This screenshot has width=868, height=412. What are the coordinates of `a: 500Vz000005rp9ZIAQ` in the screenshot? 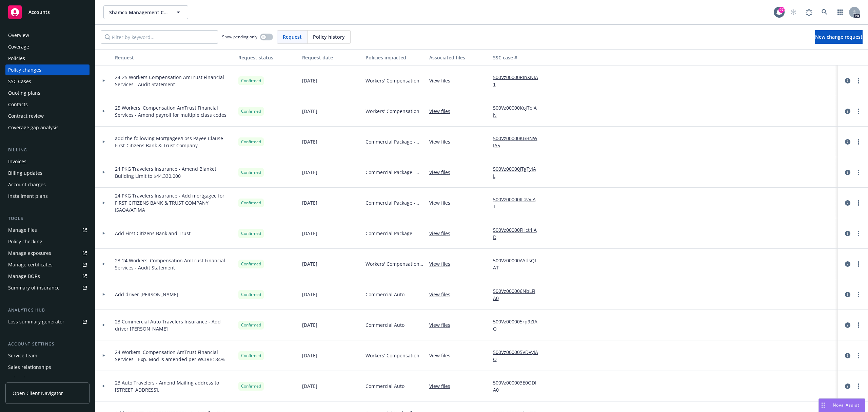 It's located at (519, 325).